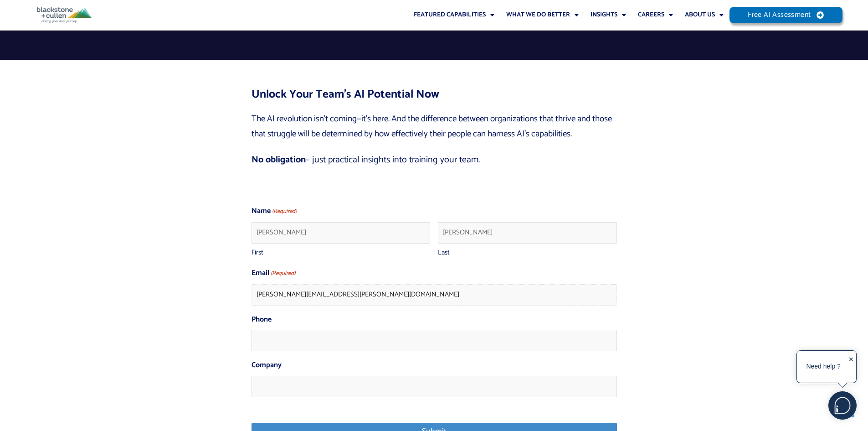 The width and height of the screenshot is (868, 431). I want to click on img: users%2F5SSOSaKfQqXq3cFEnIZRYMEs4ra2%2Fmedia%2Fimages%2F-Bulle%20blanche%20sans%20fond%20%2B%20ma..., so click(843, 405).